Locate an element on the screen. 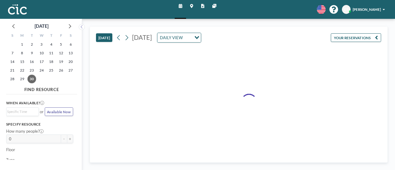 The image size is (395, 170). span: Monday, September 15, 2025 is located at coordinates (22, 62).